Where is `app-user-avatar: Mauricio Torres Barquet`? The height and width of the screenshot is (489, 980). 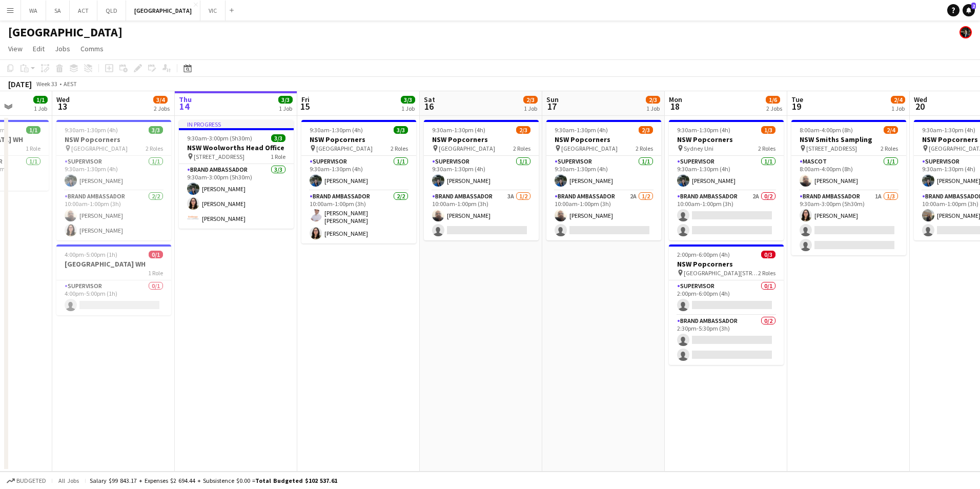 app-user-avatar: Mauricio Torres Barquet is located at coordinates (966, 32).